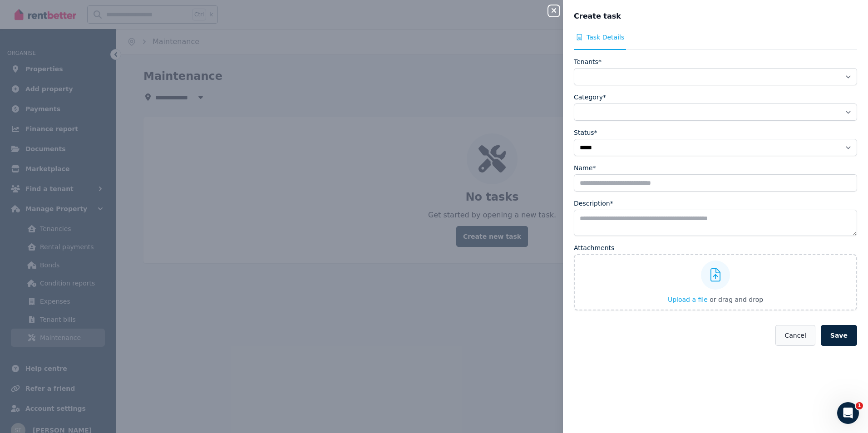 Image resolution: width=868 pixels, height=433 pixels. Describe the element at coordinates (590, 97) in the screenshot. I see `label: Category*` at that location.